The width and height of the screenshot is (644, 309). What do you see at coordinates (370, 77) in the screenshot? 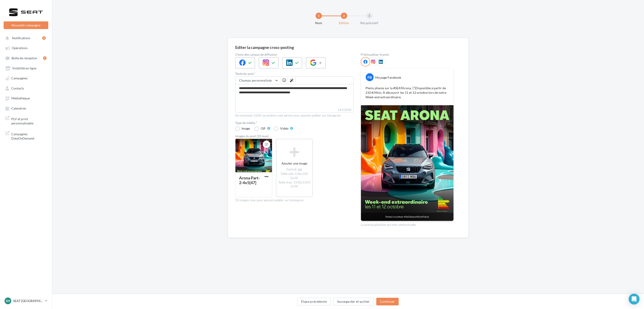
I see `div: FB` at bounding box center [370, 77].